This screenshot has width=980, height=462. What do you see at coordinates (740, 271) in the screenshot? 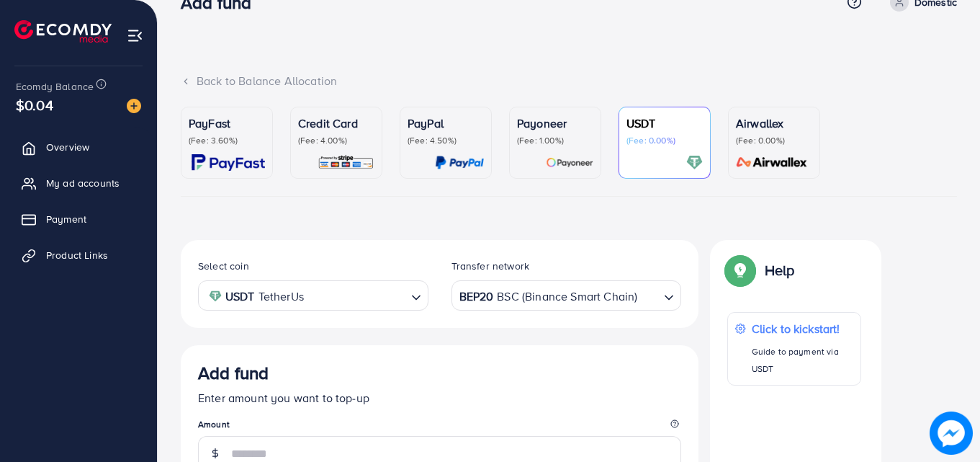
I see `img: Popup guide` at bounding box center [740, 271].